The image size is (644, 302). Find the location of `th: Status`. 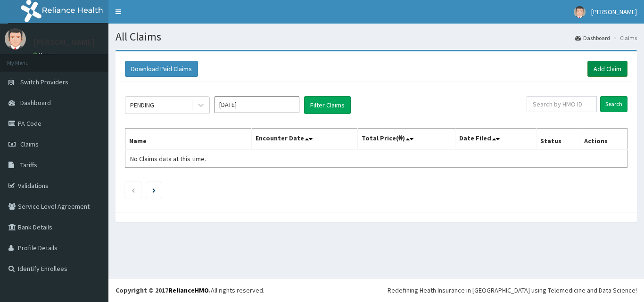

th: Status is located at coordinates (558, 139).